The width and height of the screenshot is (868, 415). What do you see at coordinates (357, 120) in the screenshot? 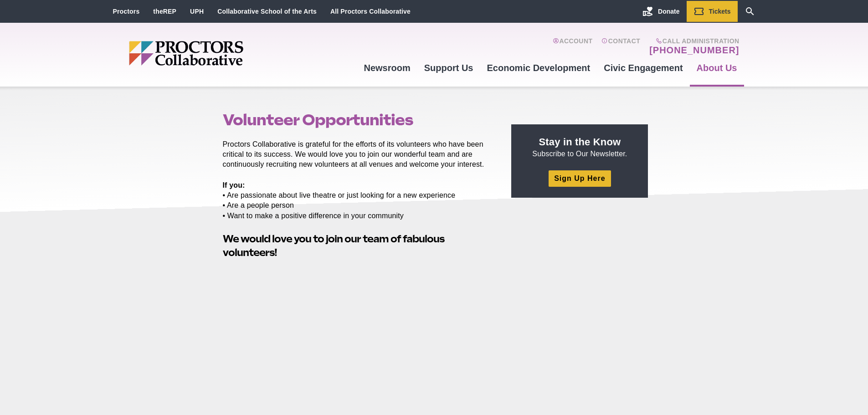
I see `h1: Volunteer Opportunities` at bounding box center [357, 120].